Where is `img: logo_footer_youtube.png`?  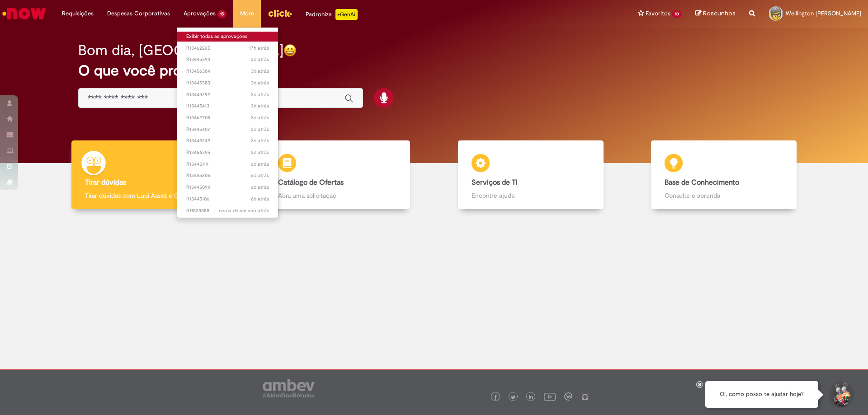 img: logo_footer_youtube.png is located at coordinates (550, 397).